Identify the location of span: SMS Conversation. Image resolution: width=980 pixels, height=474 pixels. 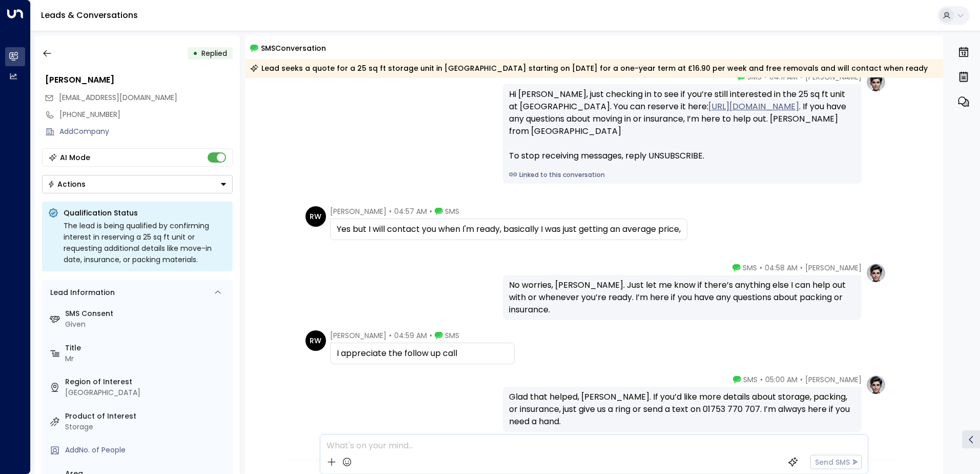
(293, 48).